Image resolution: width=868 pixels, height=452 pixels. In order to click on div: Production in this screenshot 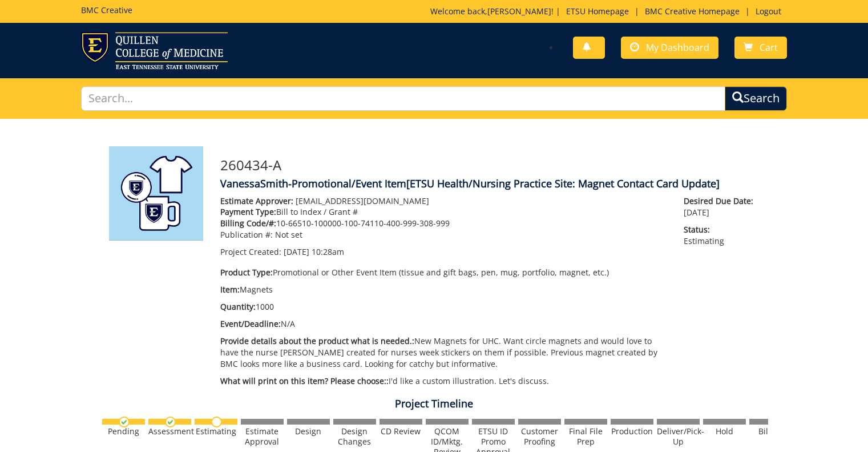, I will do `click(632, 431)`.